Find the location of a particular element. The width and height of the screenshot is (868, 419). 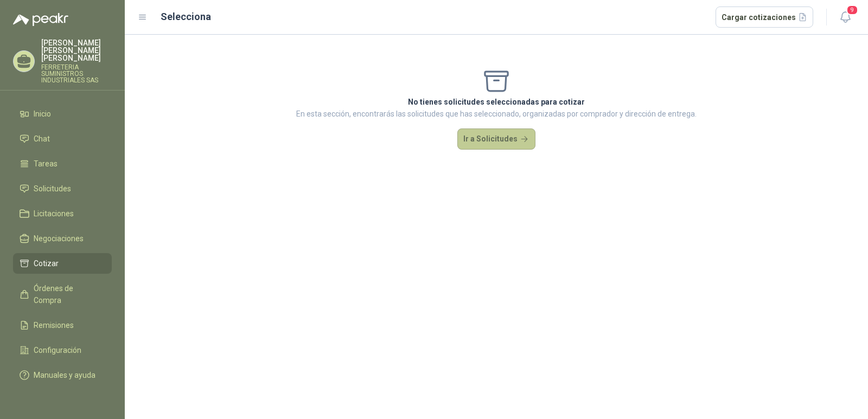

span: Manuales y ayuda is located at coordinates (65, 375).